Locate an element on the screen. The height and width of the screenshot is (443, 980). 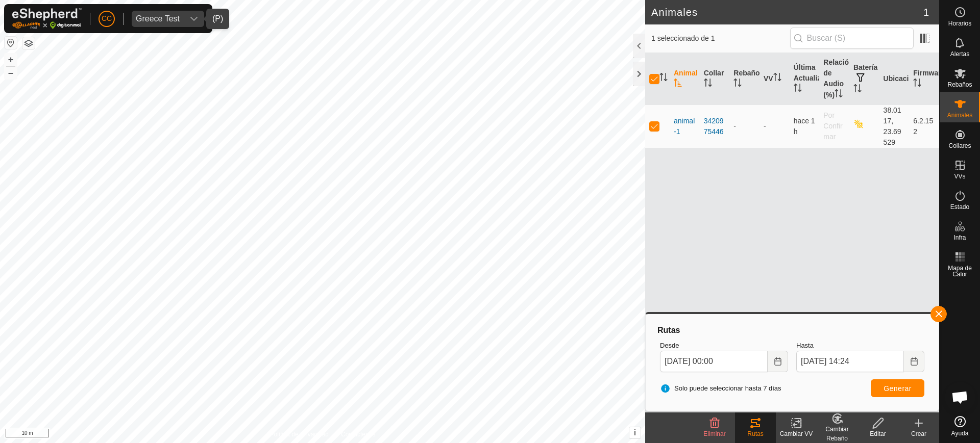
span: 1 seleccionado de 1 is located at coordinates (721, 38).